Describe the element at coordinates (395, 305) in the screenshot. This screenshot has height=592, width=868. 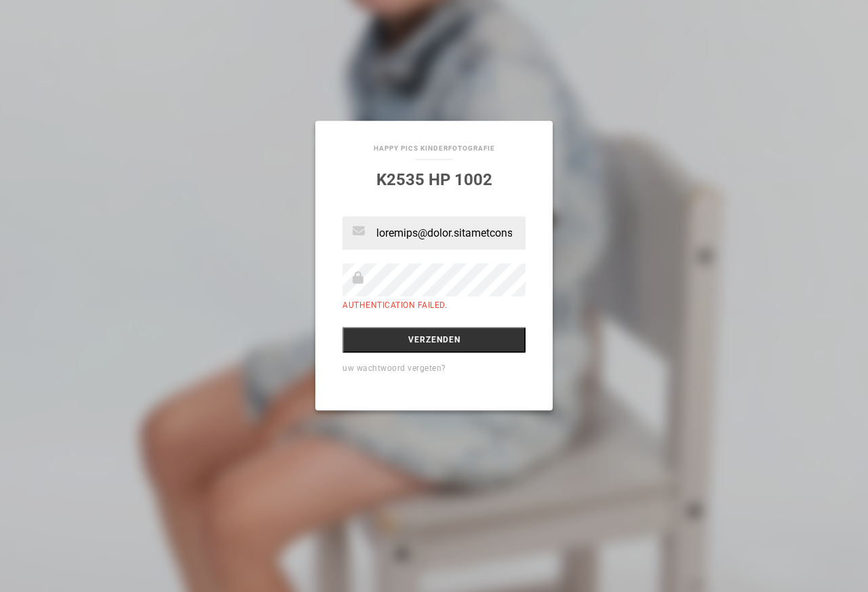
I see `label: Authentication failed.` at that location.